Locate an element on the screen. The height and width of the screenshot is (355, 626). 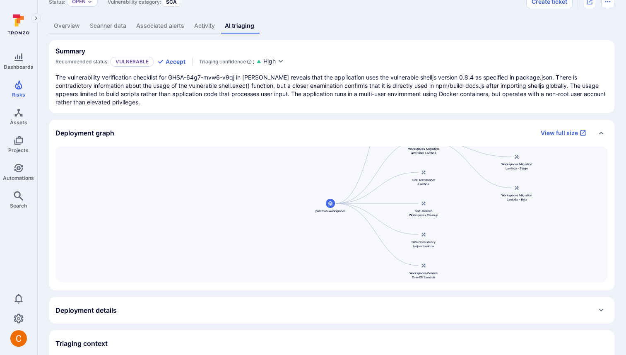
a: View full size is located at coordinates (564, 133).